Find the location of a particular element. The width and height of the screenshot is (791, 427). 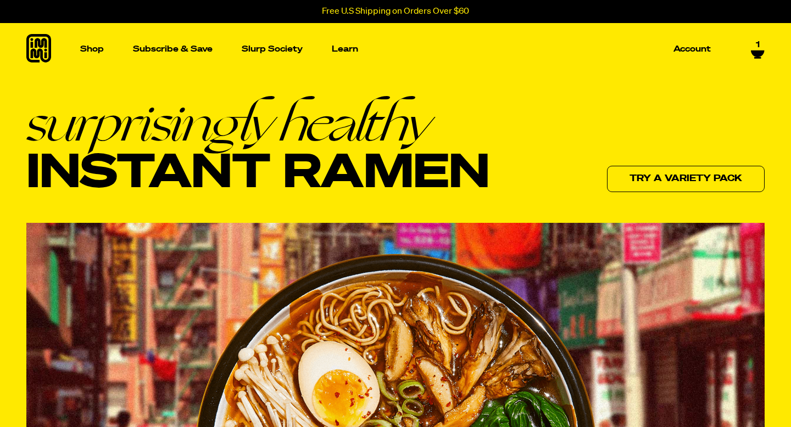

h1: Instant Ramen is located at coordinates (258, 148).